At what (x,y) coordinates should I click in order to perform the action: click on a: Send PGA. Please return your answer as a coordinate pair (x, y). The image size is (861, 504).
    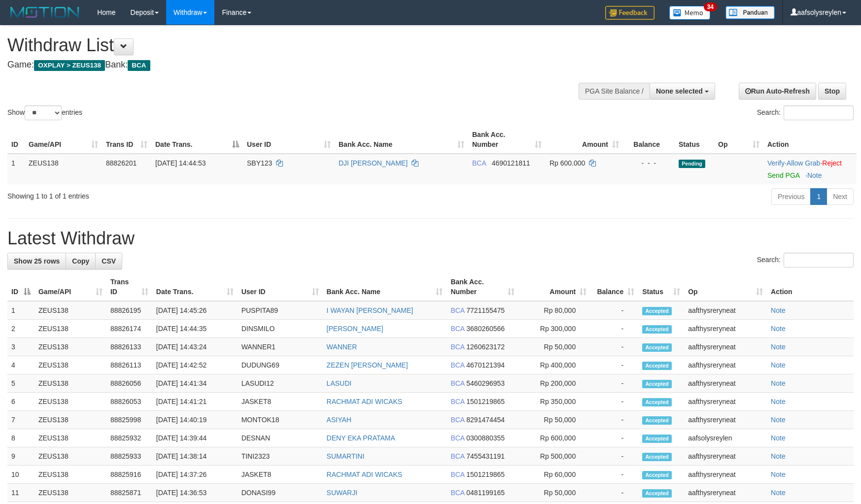
    Looking at the image, I should click on (783, 175).